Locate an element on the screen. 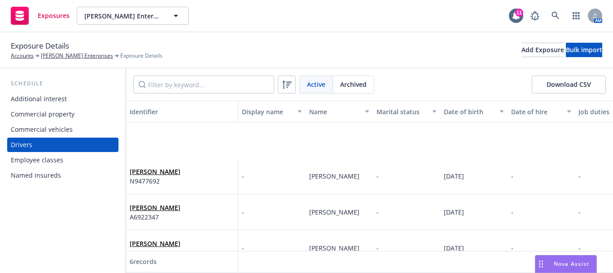 The width and height of the screenshot is (613, 273). span: Archived is located at coordinates (353, 84).